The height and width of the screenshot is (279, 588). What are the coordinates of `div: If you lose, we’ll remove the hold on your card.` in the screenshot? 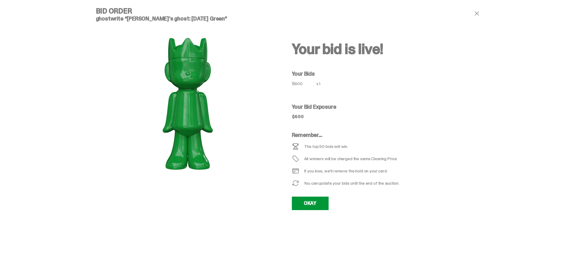 It's located at (346, 171).